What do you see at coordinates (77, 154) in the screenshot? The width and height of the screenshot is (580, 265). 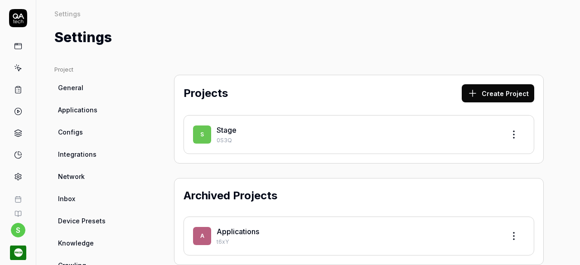 I see `span: Integrations` at bounding box center [77, 154].